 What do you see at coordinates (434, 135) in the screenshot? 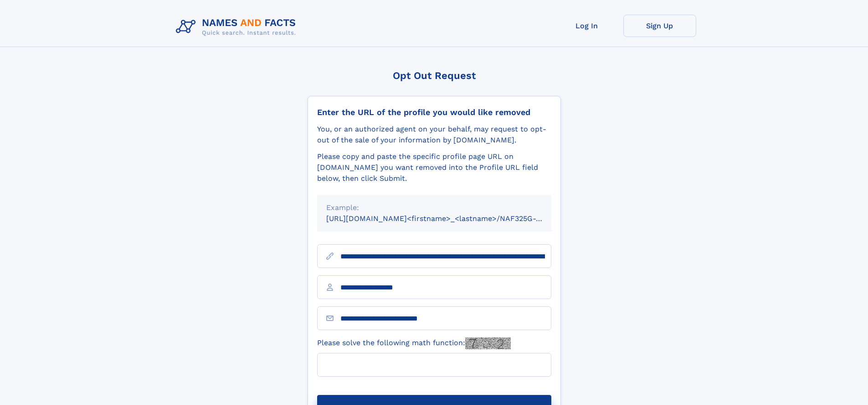
I see `div: You, or an authorized agent on your behalf, may request to opt-out of the sale of your informatio...` at bounding box center [434, 135].